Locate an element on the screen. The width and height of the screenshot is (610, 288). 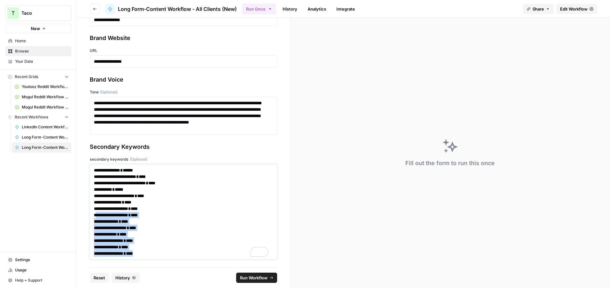
a: Analytics is located at coordinates (317, 9).